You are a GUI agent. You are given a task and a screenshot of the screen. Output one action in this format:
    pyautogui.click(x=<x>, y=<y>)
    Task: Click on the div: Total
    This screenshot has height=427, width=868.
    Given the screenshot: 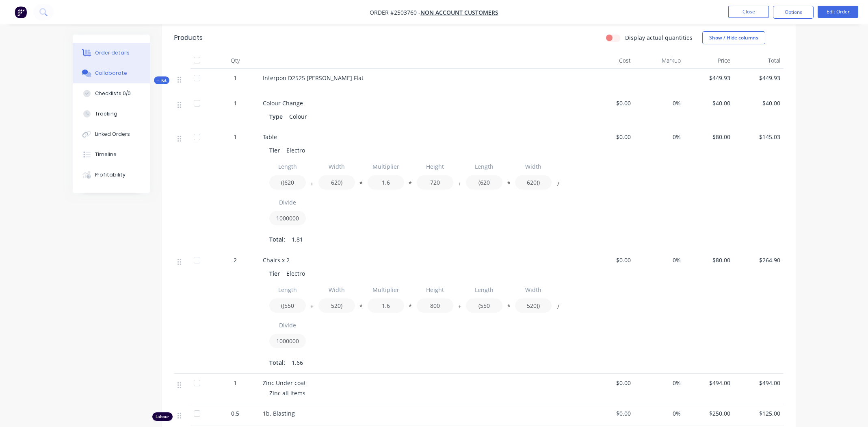 What is the action you would take?
    pyautogui.click(x=758, y=60)
    